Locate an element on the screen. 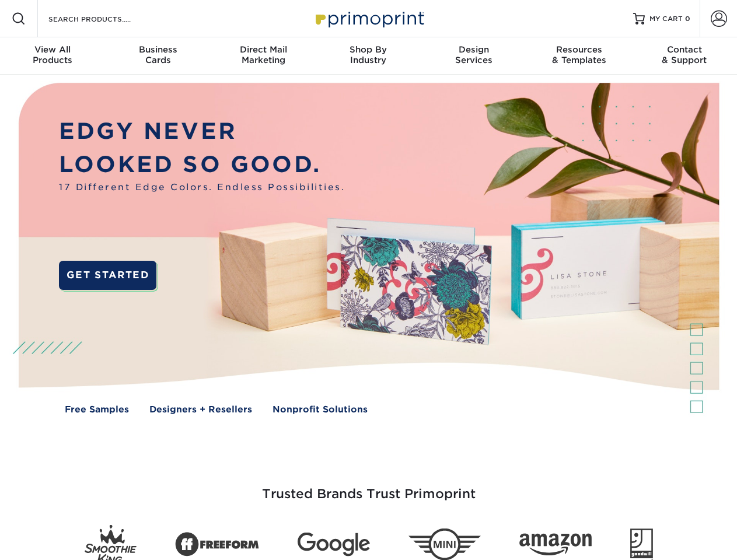 This screenshot has height=560, width=737. span: 0 is located at coordinates (687, 19).